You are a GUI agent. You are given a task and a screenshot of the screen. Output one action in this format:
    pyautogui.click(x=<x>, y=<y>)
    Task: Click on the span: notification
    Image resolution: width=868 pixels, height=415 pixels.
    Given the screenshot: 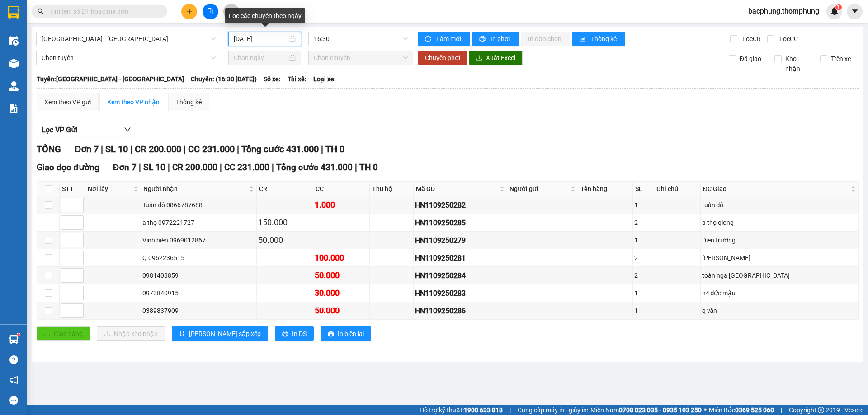 What is the action you would take?
    pyautogui.click(x=13, y=380)
    